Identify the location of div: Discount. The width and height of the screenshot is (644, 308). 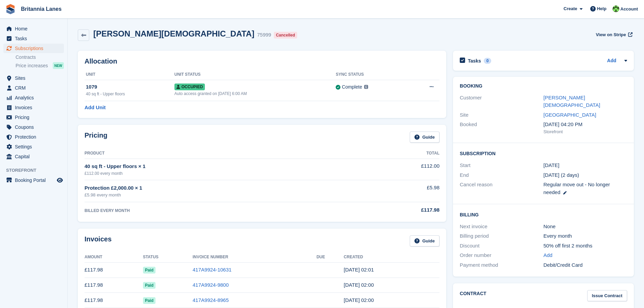
(502, 246).